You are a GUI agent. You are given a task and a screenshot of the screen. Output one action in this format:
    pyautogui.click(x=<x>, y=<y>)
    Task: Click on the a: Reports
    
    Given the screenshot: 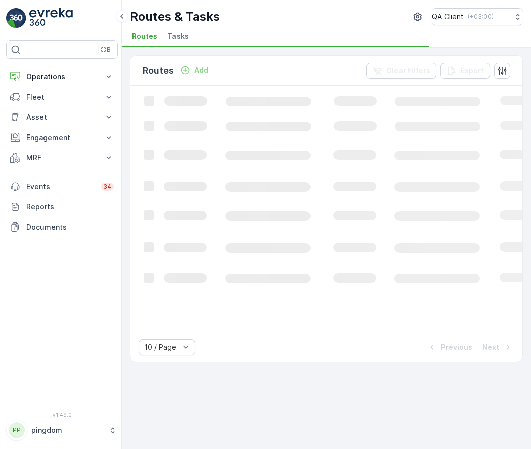 What is the action you would take?
    pyautogui.click(x=62, y=207)
    